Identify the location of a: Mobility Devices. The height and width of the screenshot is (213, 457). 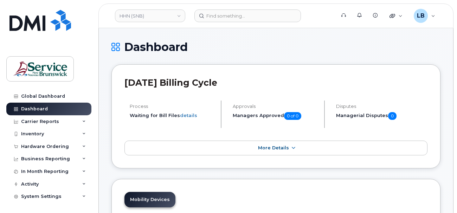
(150, 200).